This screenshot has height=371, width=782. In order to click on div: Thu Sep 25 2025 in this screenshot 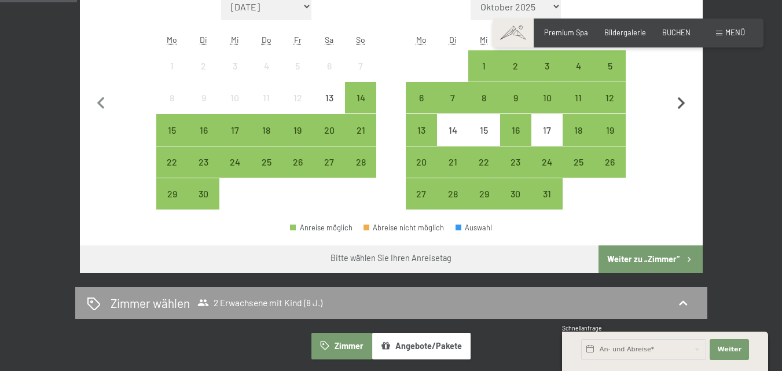, I will do `click(266, 162)`.